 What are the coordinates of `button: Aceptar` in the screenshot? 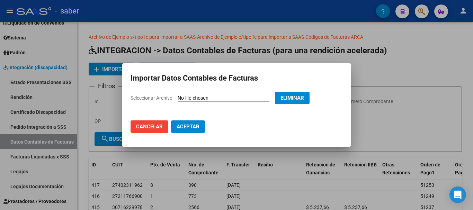 It's located at (188, 127).